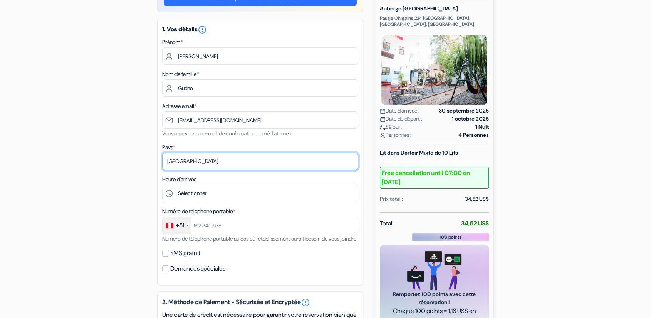 The image size is (651, 318). Describe the element at coordinates (419, 153) in the screenshot. I see `b: Lit dans Dortoir Mixte de 10 Lits` at that location.